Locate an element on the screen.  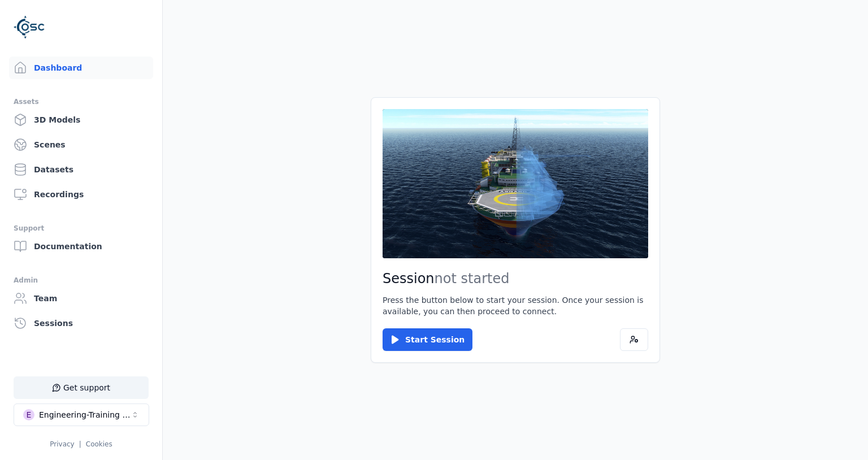
a: Scenes is located at coordinates (81, 144).